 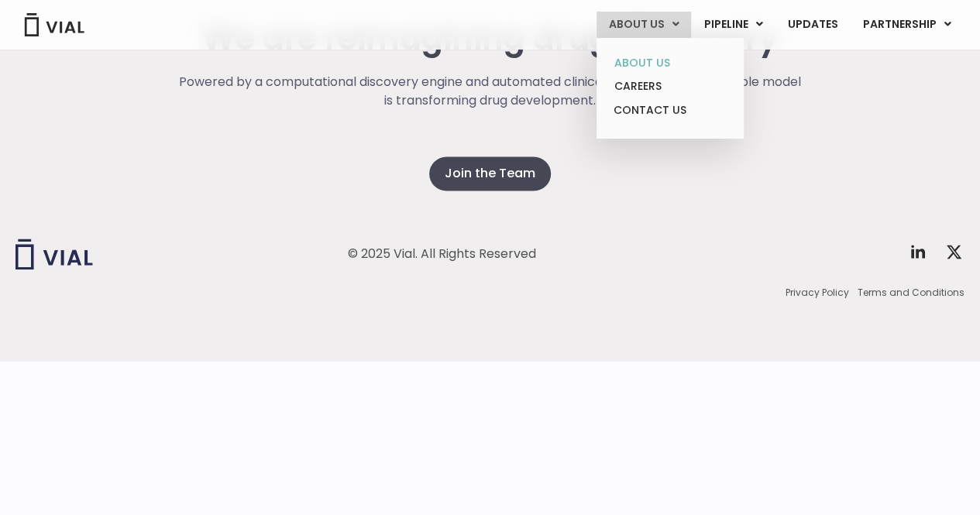 I want to click on a: Join the Team, so click(x=489, y=174).